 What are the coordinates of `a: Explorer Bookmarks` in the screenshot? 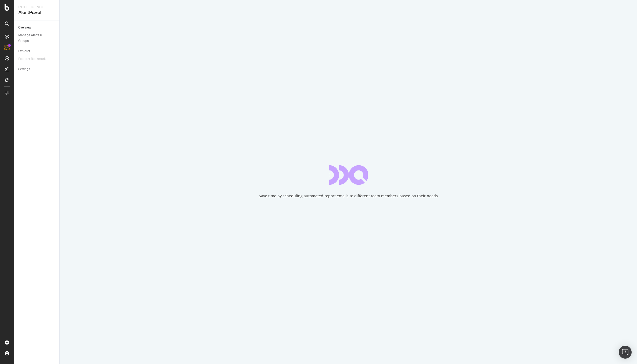 It's located at (35, 59).